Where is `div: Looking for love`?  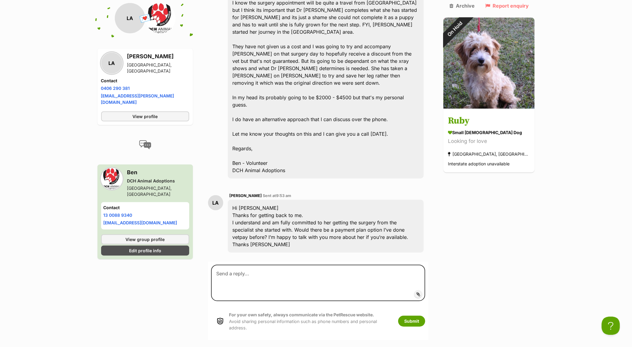
div: Looking for love is located at coordinates (489, 141).